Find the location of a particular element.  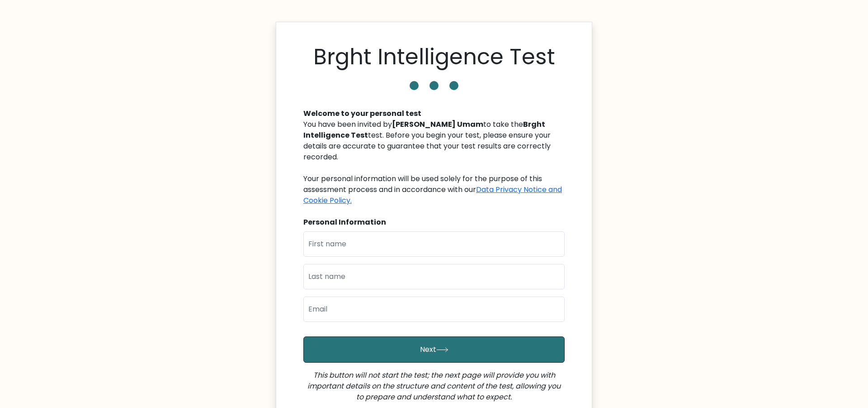

i: This button will not start the test; the next page will provide you with important details on the... is located at coordinates (434, 385).